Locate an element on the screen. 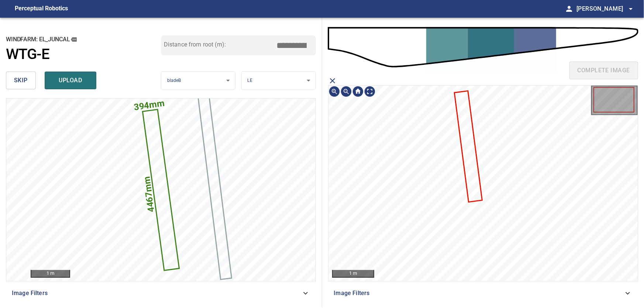 This screenshot has width=644, height=308. a: WTG-E is located at coordinates (84, 54).